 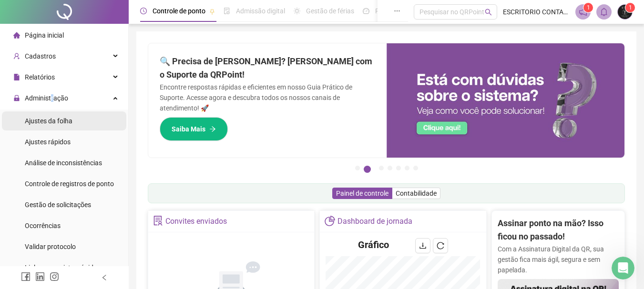 I want to click on span: Cadastros, so click(x=40, y=56).